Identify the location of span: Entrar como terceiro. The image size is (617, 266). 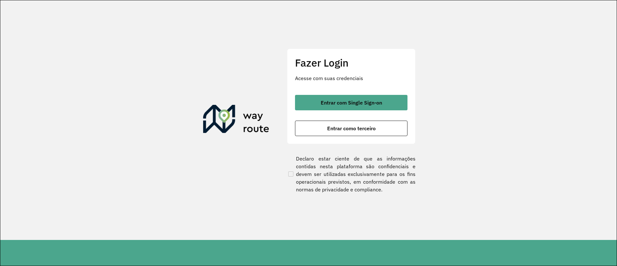
(351, 128).